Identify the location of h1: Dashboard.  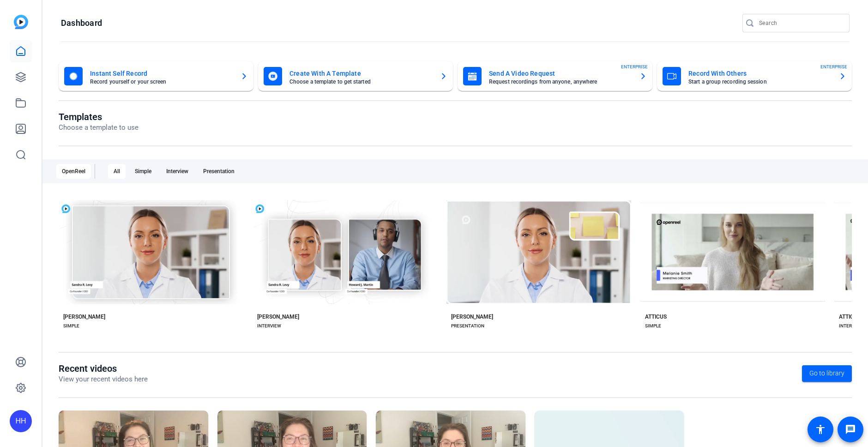
(81, 23).